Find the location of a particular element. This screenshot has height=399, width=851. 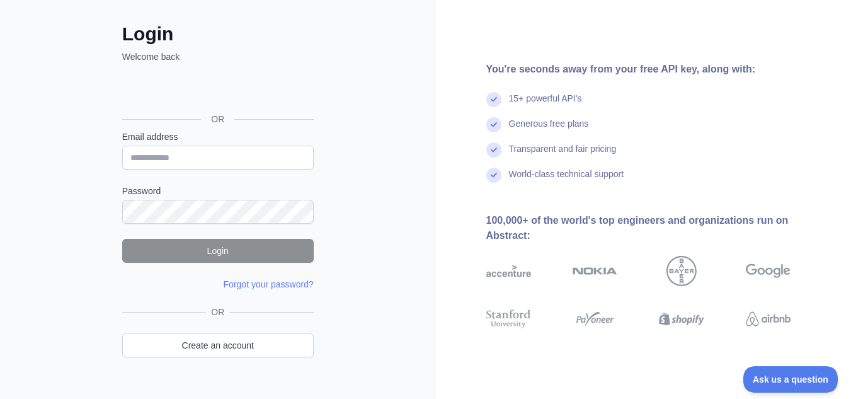

div: Generous free plans is located at coordinates (549, 130).